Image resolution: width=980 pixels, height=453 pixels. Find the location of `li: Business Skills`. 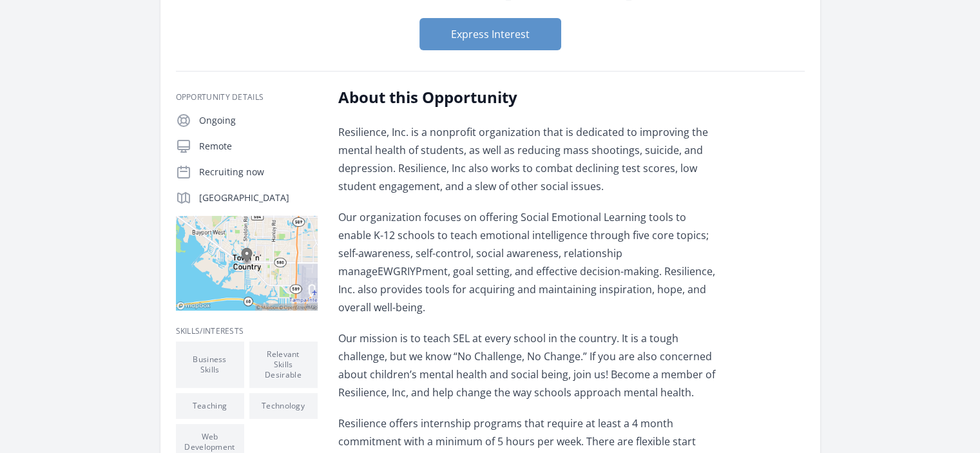

li: Business Skills is located at coordinates (210, 365).